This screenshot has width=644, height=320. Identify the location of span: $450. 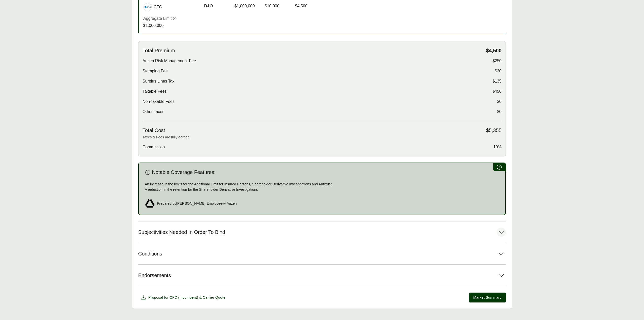
(497, 91).